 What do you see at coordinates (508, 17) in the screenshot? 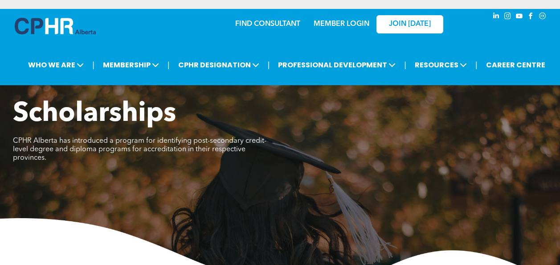
I see `a: instagram` at bounding box center [508, 17].